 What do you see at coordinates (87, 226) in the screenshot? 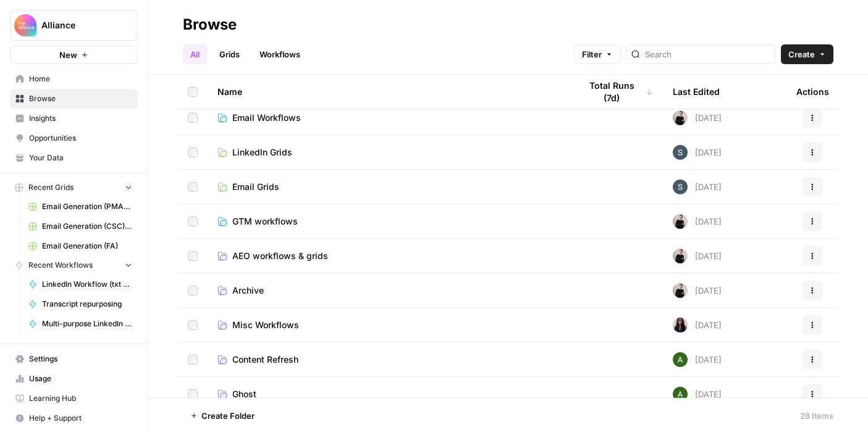
I see `span: Email Generation (CSC) - old do not use` at bounding box center [87, 226].